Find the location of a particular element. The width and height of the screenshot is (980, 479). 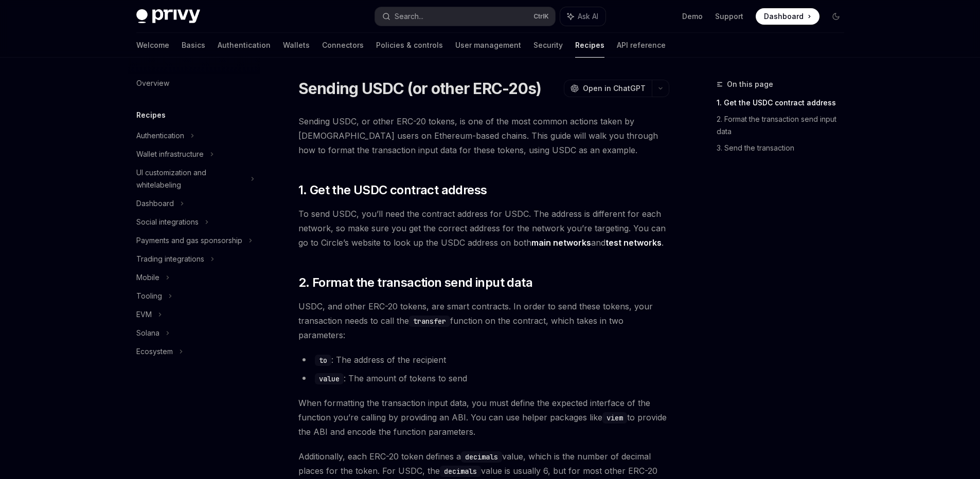

li: : The address of the recipient is located at coordinates (484, 360).